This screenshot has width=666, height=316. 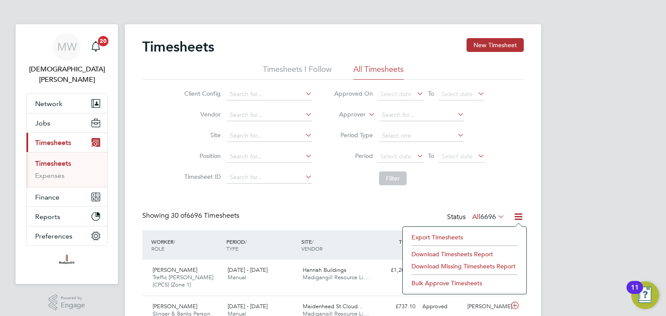 What do you see at coordinates (67, 262) in the screenshot?
I see `a: Go to home page` at bounding box center [67, 262].